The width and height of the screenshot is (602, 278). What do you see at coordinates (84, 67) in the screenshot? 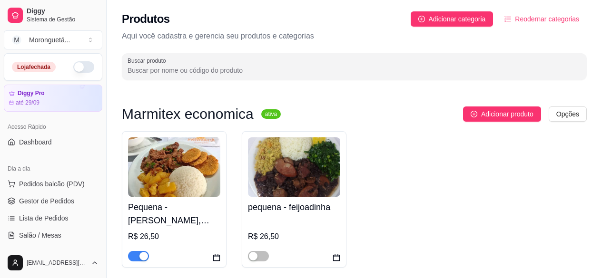
I see `button: Alterar Status` at bounding box center [84, 67].